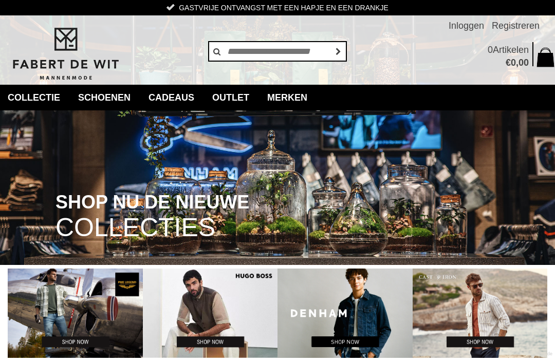 The width and height of the screenshot is (555, 363). Describe the element at coordinates (75, 313) in the screenshot. I see `img: PME` at that location.